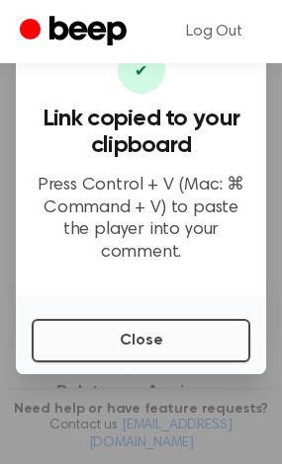 This screenshot has width=282, height=464. I want to click on a: Log Out, so click(213, 32).